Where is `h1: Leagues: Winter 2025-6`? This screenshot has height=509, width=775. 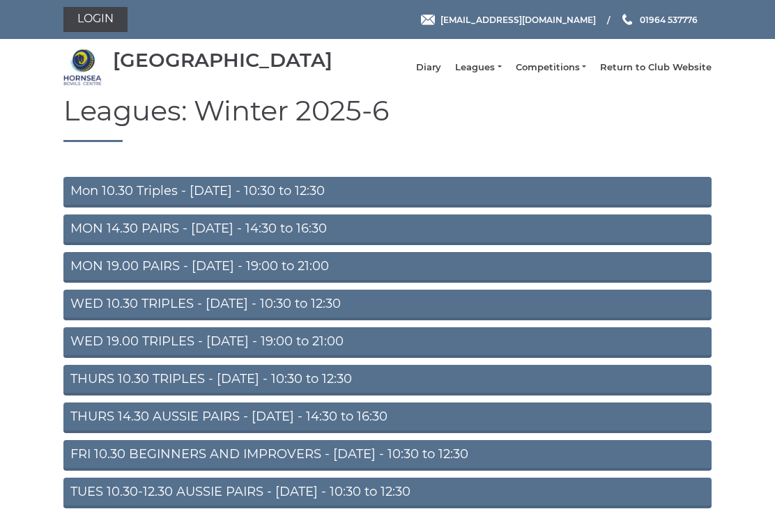
h1: Leagues: Winter 2025-6 is located at coordinates (388, 118).